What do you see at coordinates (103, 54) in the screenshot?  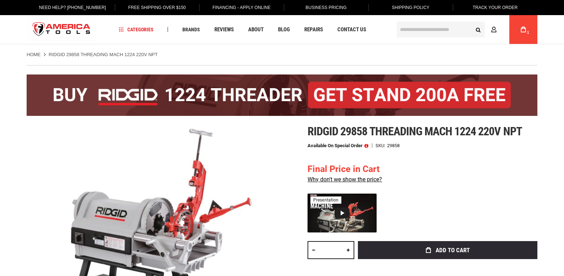 I see `strong: RIDGID 29858 THREADING MACH 1224 220V NPT` at bounding box center [103, 54].